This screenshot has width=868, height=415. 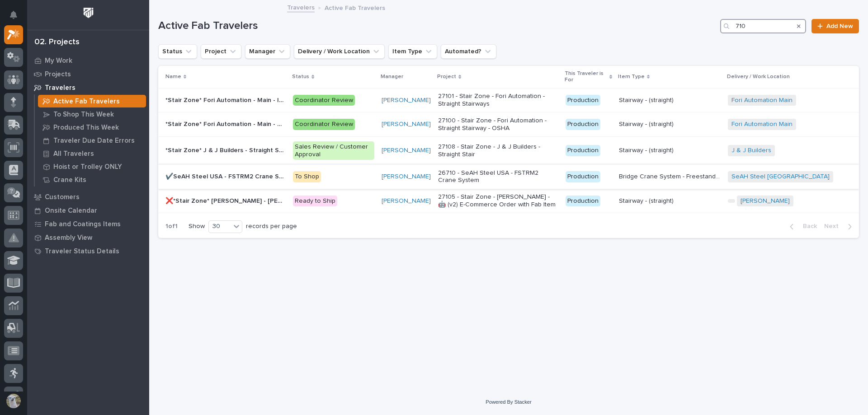 What do you see at coordinates (586, 77) in the screenshot?
I see `p: This Traveler is For` at bounding box center [586, 77].